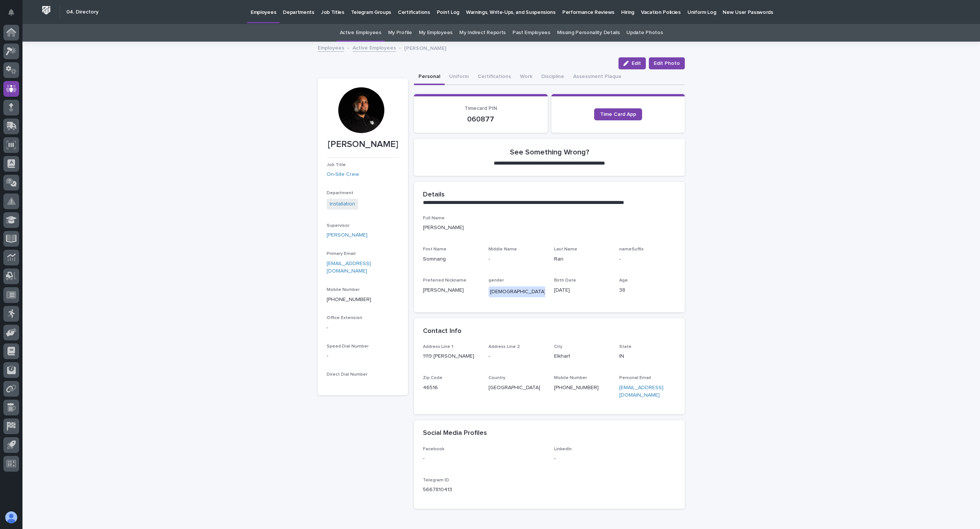  I want to click on span: Age, so click(623, 280).